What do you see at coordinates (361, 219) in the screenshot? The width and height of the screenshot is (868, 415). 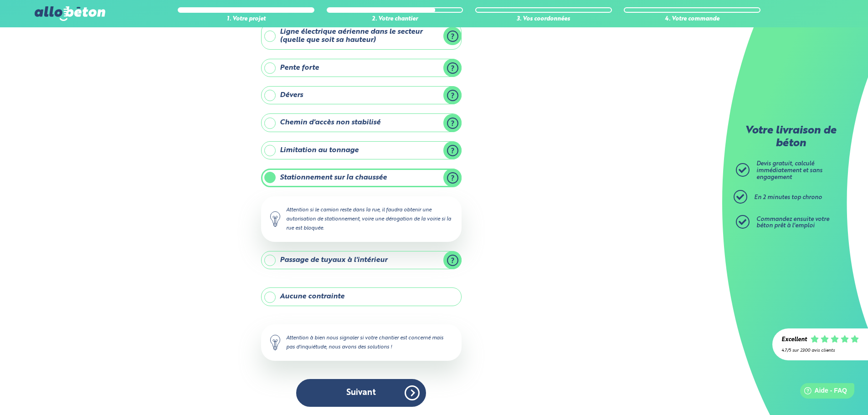 I see `div: Attention si le camion reste dans la rue, il faudra obtenir une autorisation de stationnement, vo...` at bounding box center [361, 219].